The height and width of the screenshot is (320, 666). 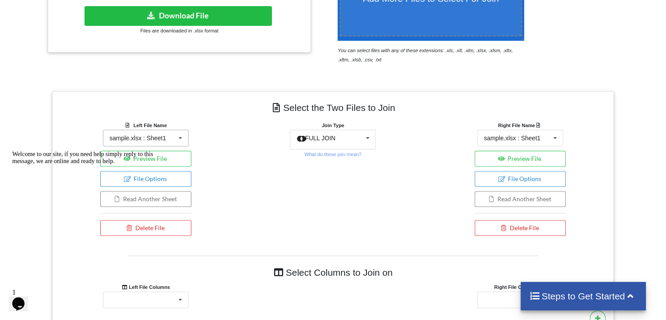 I want to click on span: Welcome to our site, if you need help simply reply to this message, we are online and ready to help., so click(x=74, y=10).